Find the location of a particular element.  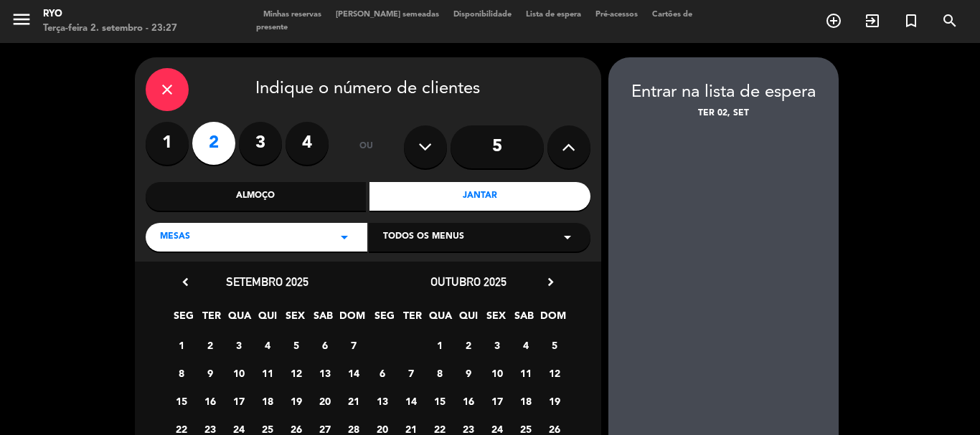

div: Almoço is located at coordinates (256, 196).